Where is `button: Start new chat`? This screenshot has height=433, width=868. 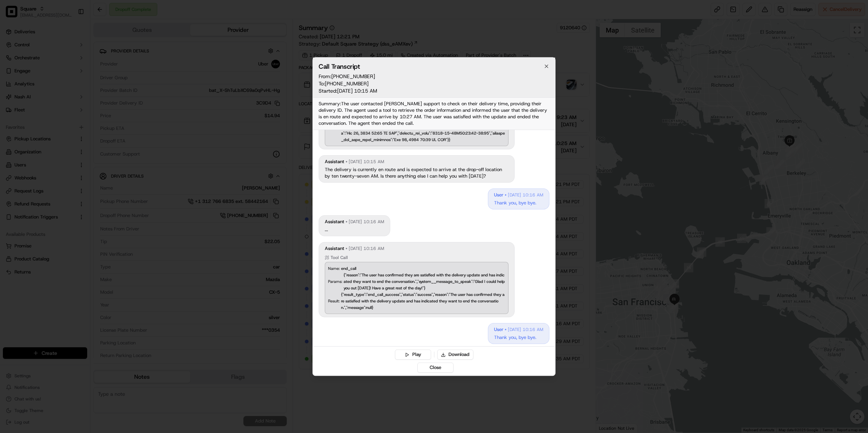
button: Start new chat is located at coordinates (127, 75).